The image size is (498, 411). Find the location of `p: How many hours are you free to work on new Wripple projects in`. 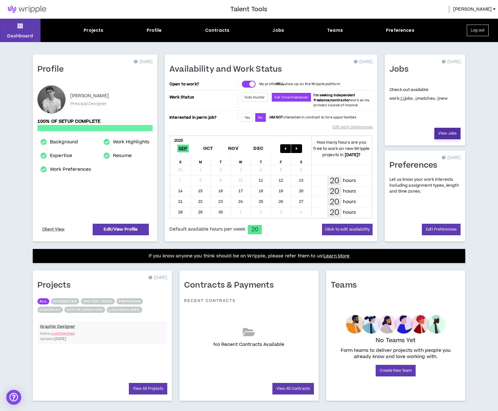

p: How many hours are you free to work on new Wripple projects in is located at coordinates (341, 149).